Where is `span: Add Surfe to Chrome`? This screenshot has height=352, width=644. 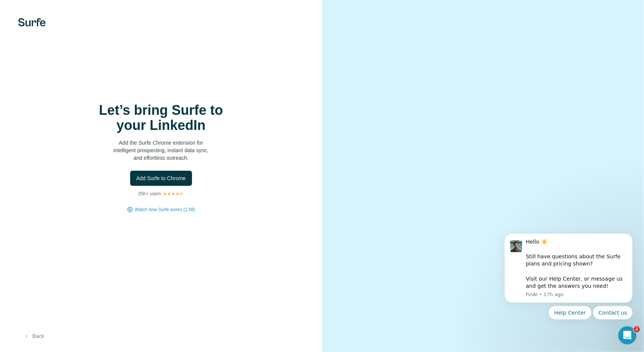 span: Add Surfe to Chrome is located at coordinates (161, 179).